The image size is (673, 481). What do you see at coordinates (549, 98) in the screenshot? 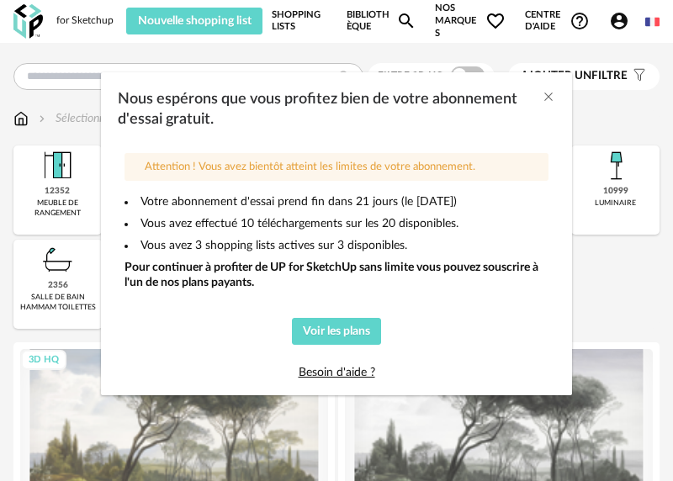
I see `button: Close` at bounding box center [549, 98].